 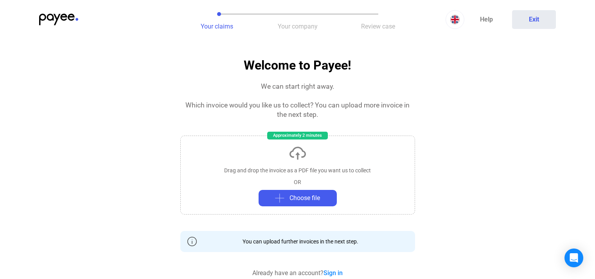 What do you see at coordinates (298, 198) in the screenshot?
I see `button: plus-greyChoose file` at bounding box center [298, 198].